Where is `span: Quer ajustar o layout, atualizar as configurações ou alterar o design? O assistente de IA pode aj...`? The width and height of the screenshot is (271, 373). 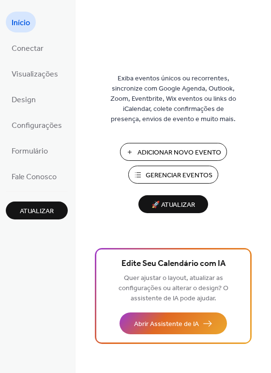 span: Quer ajustar o layout, atualizar as configurações ou alterar o design? O assistente de IA pode aj... is located at coordinates (173, 288).